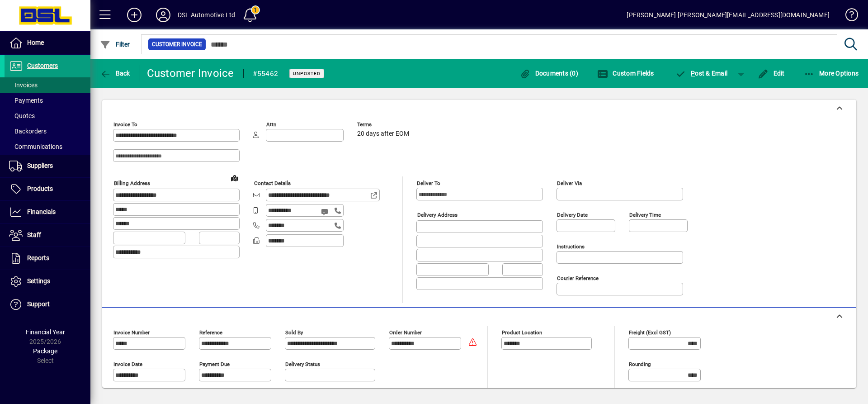  I want to click on span: Settings, so click(39, 281).